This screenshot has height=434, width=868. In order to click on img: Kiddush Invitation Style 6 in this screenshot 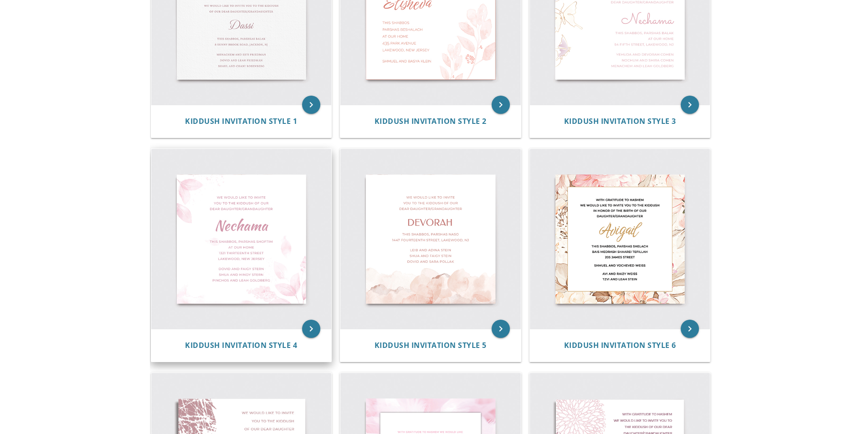, I will do `click(620, 239)`.